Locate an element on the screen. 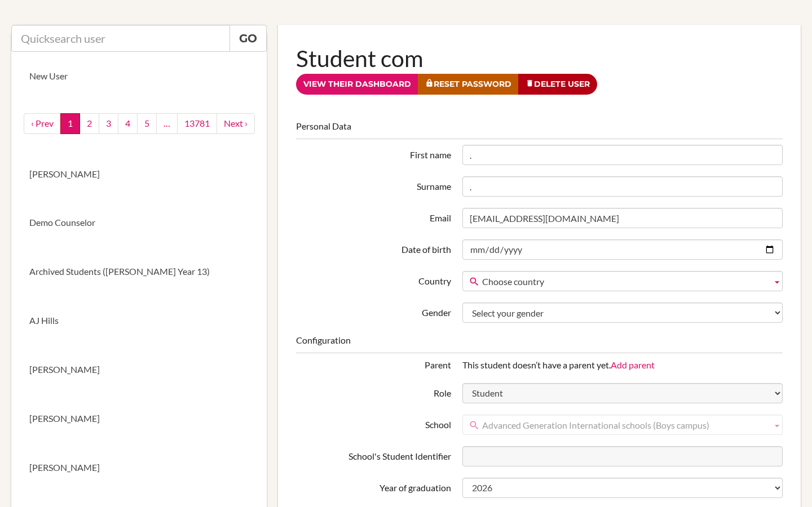 The image size is (812, 507). label: First name is located at coordinates (373, 154).